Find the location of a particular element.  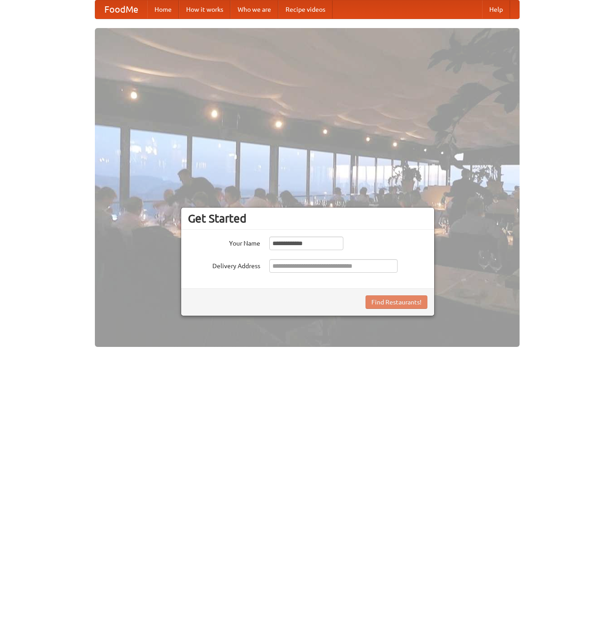

h3: Get Started is located at coordinates (308, 218).